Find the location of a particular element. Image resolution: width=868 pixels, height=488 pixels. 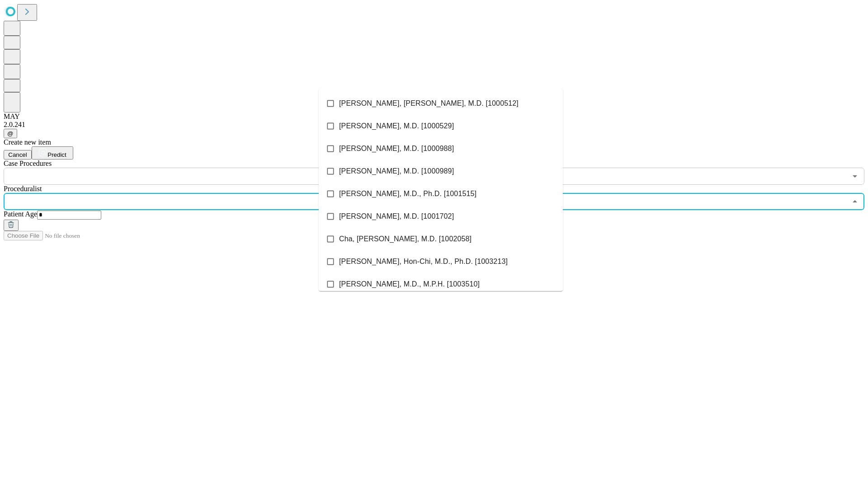

div: MAY is located at coordinates (434, 117).